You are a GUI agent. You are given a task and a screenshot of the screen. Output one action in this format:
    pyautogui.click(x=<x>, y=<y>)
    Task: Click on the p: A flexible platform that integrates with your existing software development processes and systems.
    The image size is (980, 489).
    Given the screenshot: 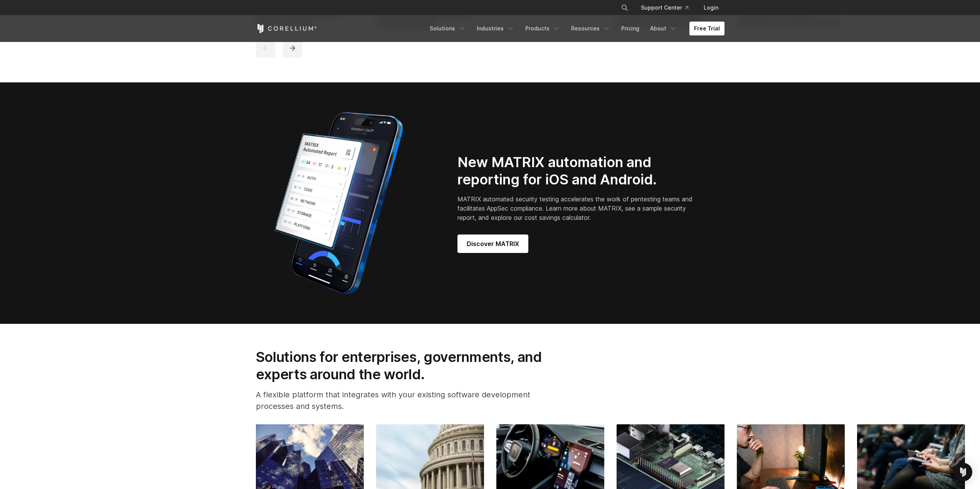 What is the action you would take?
    pyautogui.click(x=409, y=401)
    